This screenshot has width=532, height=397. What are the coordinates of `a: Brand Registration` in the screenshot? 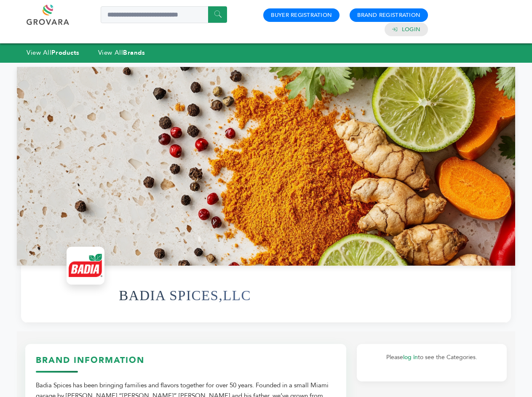 It's located at (389, 15).